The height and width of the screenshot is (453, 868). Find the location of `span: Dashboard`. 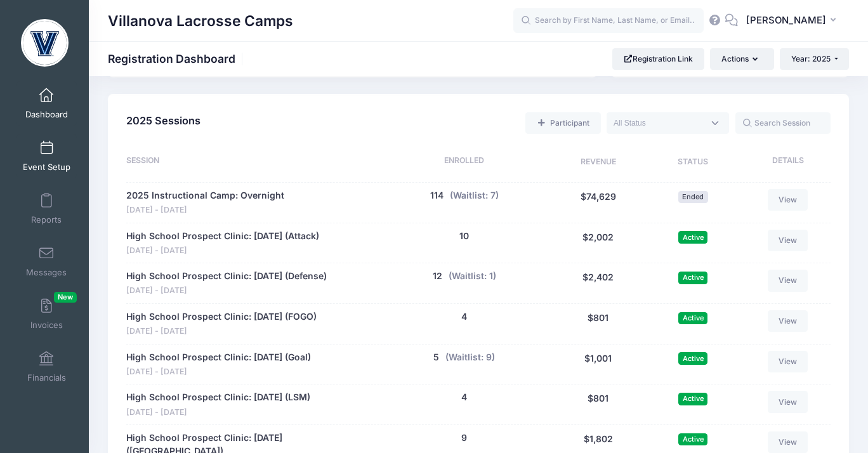

span: Dashboard is located at coordinates (46, 114).